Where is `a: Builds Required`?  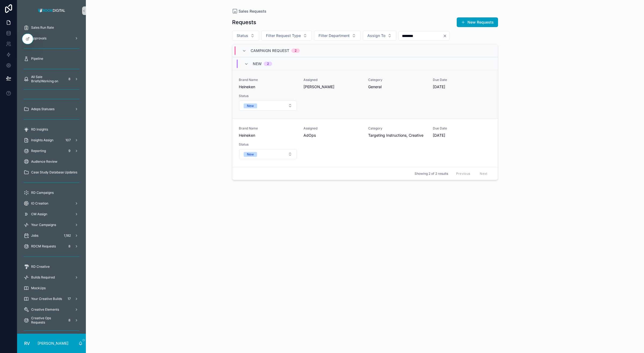
a: Builds Required is located at coordinates (52, 278).